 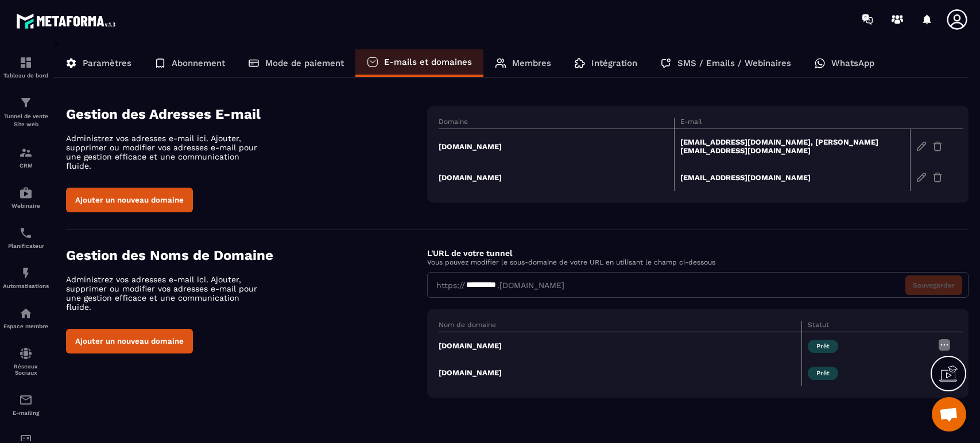 I want to click on a: formationformationTableau de bord, so click(x=26, y=68).